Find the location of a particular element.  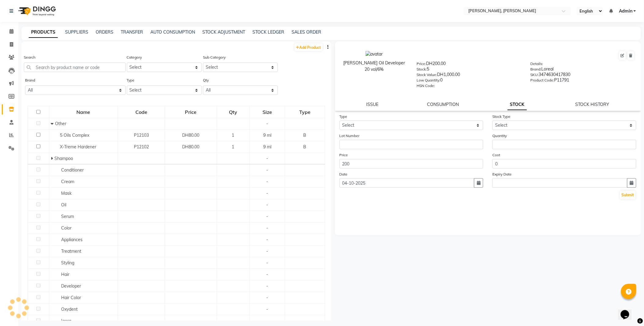

label: Quantity is located at coordinates (500, 136).